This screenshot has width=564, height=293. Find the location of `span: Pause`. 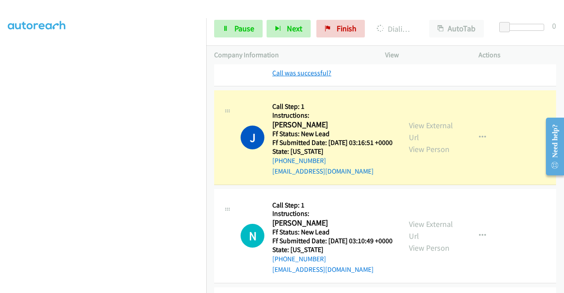

span: Pause is located at coordinates (244, 28).